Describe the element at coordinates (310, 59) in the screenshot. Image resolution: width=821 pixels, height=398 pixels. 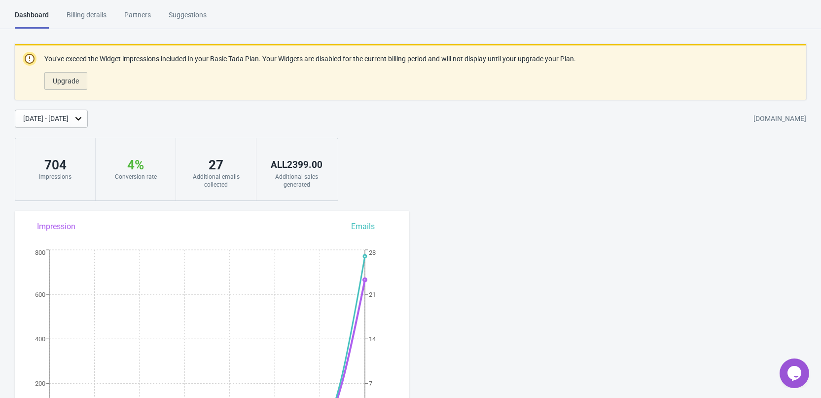
I see `p: You've exceed the Widget impressions included in your Basic Tada Plan. Your Widgets are disabled ...` at that location.